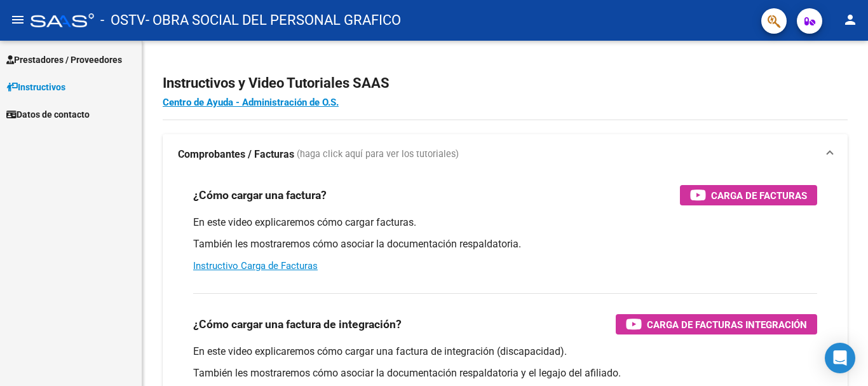 The height and width of the screenshot is (386, 868). Describe the element at coordinates (505, 154) in the screenshot. I see `mat-expansion-panel-header: Comprobantes / Facturas (haga click aquí para ver los tutoriales)` at that location.